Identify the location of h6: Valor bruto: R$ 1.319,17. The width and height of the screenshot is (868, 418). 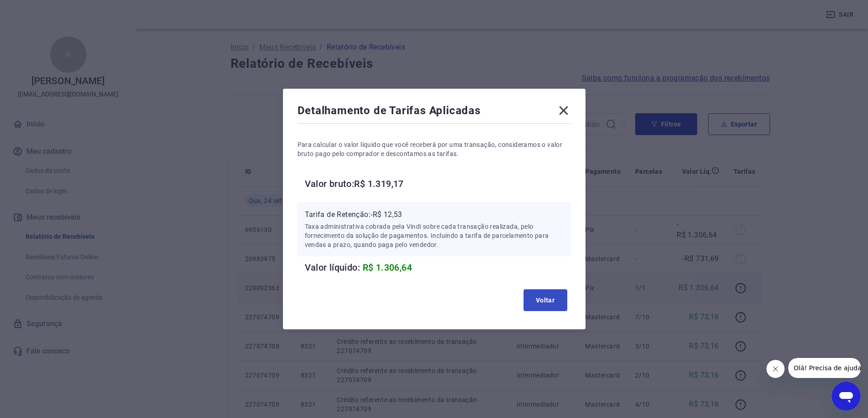
(438, 184).